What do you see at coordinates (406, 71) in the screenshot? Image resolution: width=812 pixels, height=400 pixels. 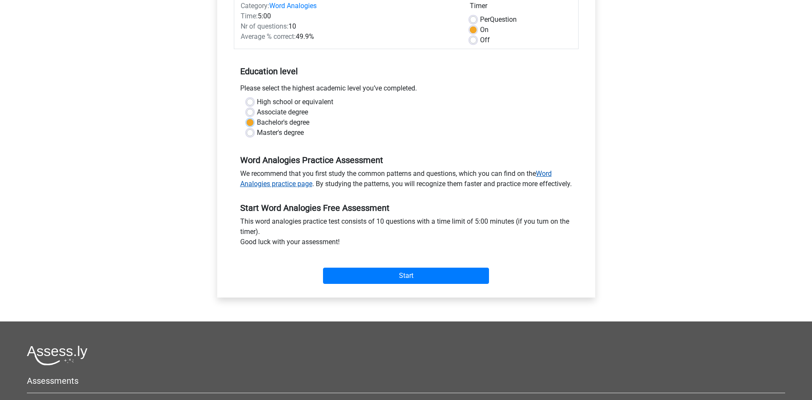 I see `h5: Education level` at bounding box center [406, 71].